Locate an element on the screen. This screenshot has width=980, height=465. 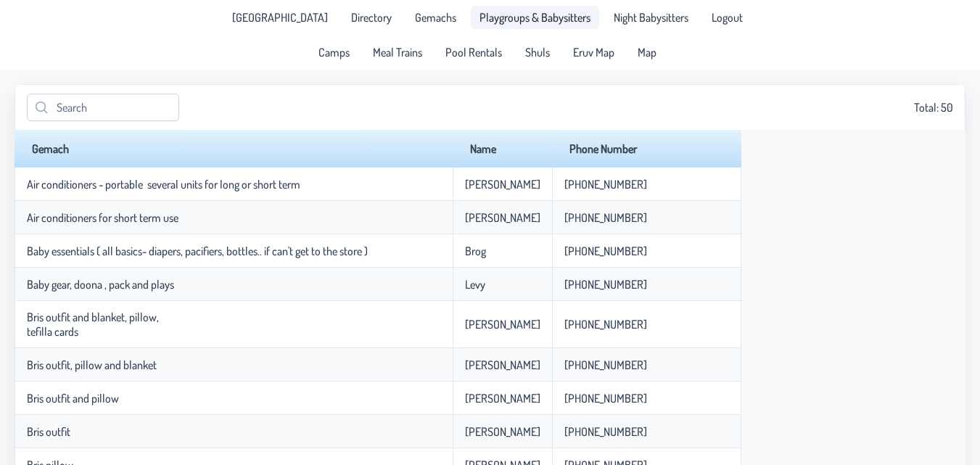
li: Gemachs is located at coordinates (436, 18).